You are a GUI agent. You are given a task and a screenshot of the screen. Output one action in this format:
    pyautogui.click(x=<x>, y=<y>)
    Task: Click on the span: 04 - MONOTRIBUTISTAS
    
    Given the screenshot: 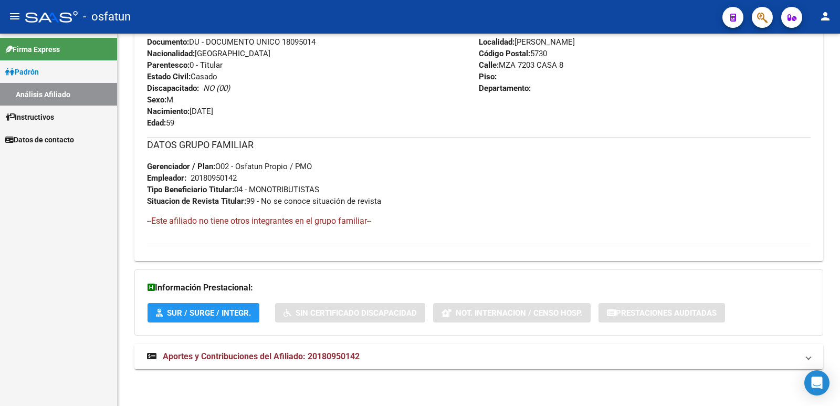 What is the action you would take?
    pyautogui.click(x=233, y=190)
    